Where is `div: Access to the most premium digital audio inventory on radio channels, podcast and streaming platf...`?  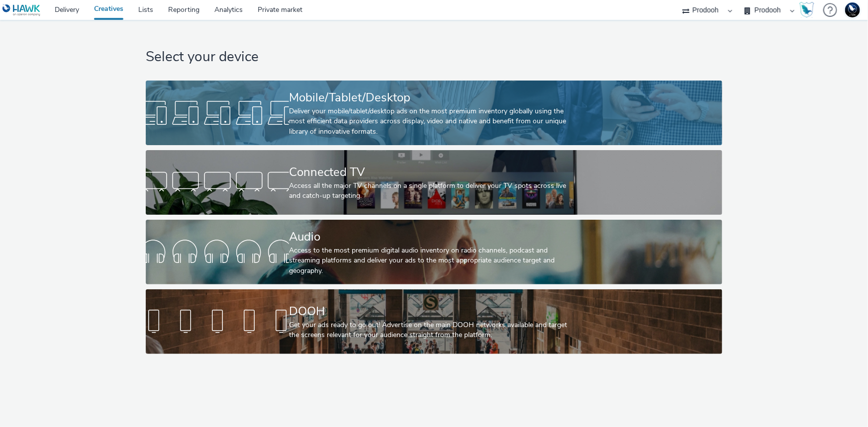 div: Access to the most premium digital audio inventory on radio channels, podcast and streaming platf... is located at coordinates (432, 260).